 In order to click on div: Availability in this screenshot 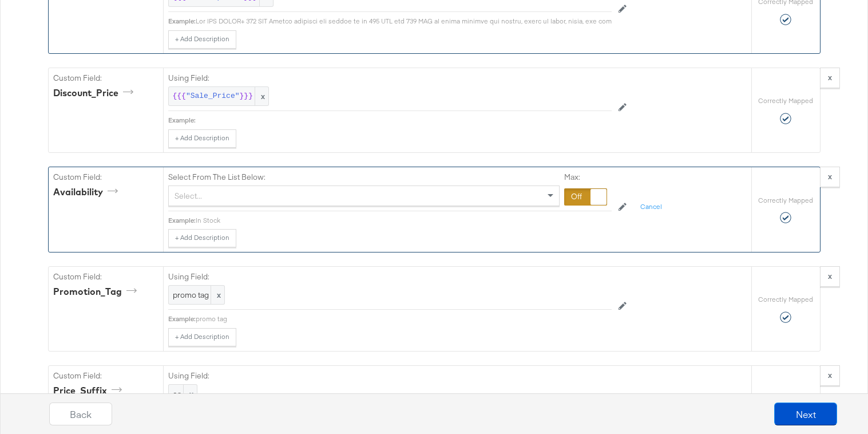, I will do `click(87, 192)`.